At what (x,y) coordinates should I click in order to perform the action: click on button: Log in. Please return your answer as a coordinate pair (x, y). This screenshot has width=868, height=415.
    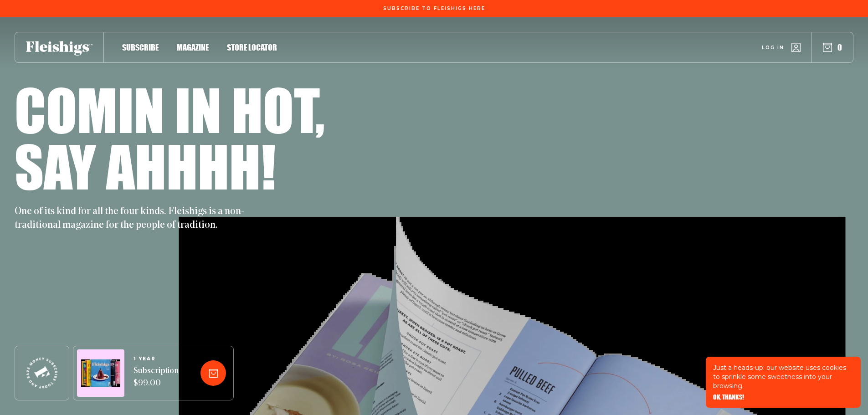
    Looking at the image, I should click on (782, 48).